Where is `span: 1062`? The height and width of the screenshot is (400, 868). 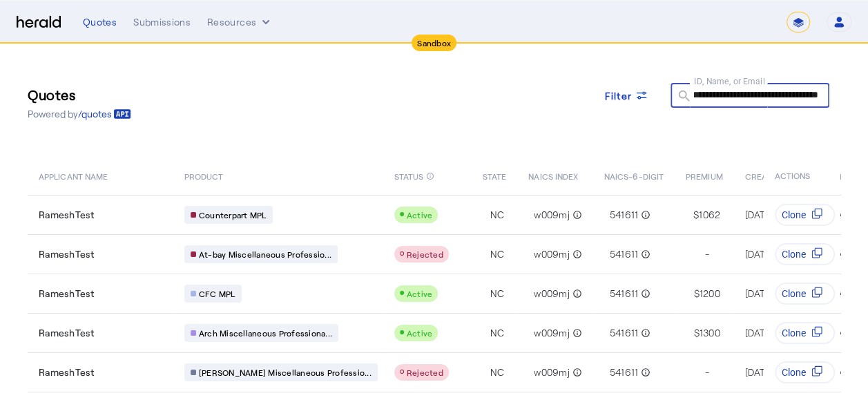 span: 1062 is located at coordinates (709, 215).